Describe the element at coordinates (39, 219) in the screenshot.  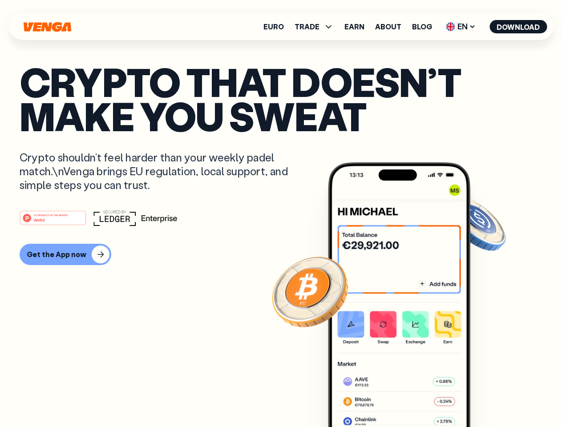
I see `tspan: Web3` at that location.